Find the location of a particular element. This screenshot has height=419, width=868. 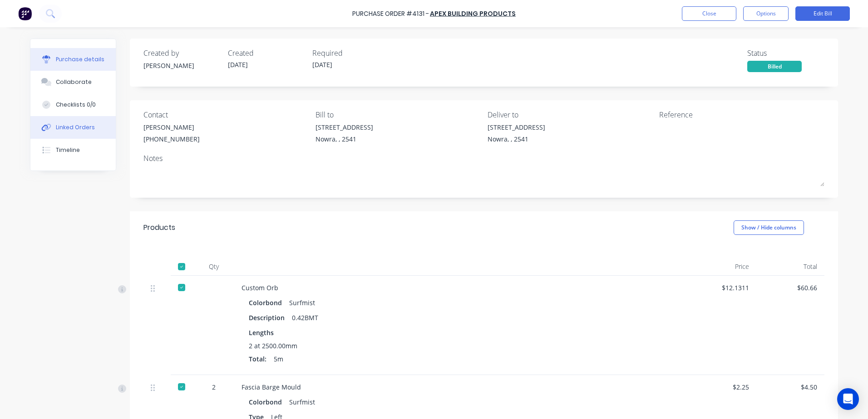

div: Fascia Barge Mould is located at coordinates (461, 387).